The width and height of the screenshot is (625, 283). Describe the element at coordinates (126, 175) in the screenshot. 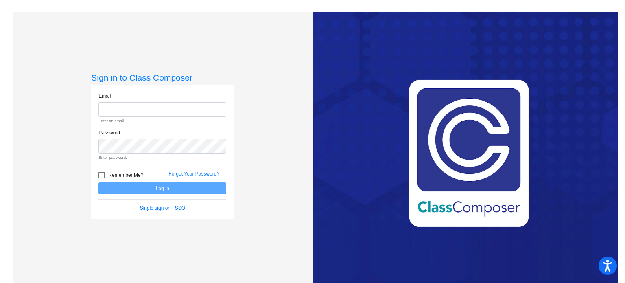

I see `span: Remember Me?` at that location.